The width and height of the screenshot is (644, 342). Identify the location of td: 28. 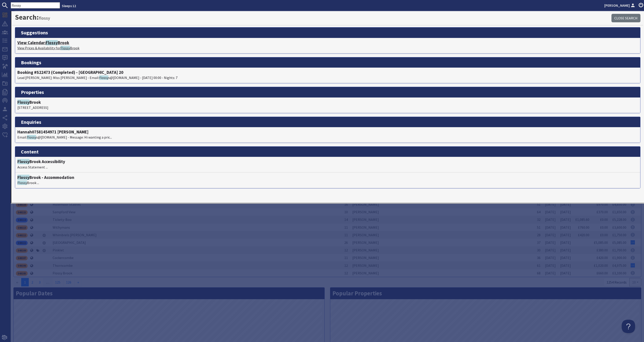
(537, 235).